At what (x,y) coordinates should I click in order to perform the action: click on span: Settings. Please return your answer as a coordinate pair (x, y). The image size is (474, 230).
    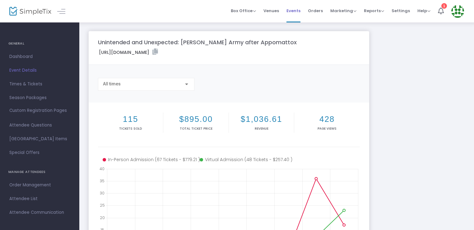
    Looking at the image, I should click on (401, 11).